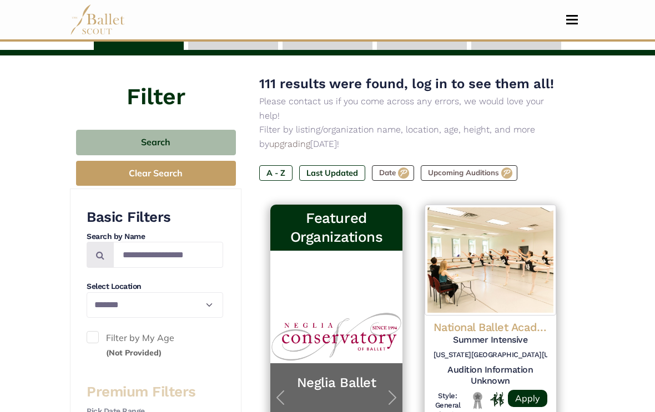 Image resolution: width=655 pixels, height=412 pixels. Describe the element at coordinates (155, 84) in the screenshot. I see `h4: Filter` at that location.